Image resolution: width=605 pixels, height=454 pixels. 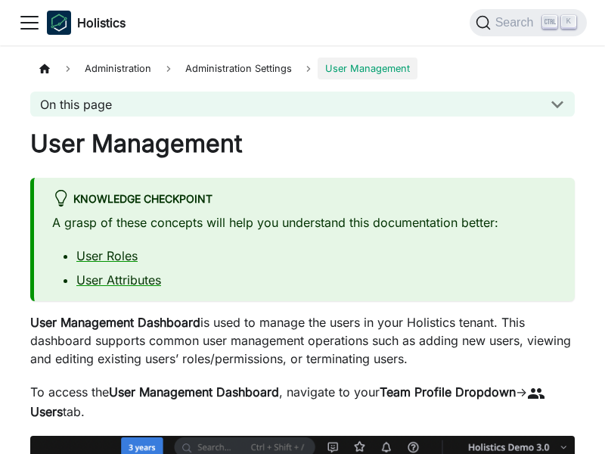 I want to click on kbd: K, so click(x=569, y=22).